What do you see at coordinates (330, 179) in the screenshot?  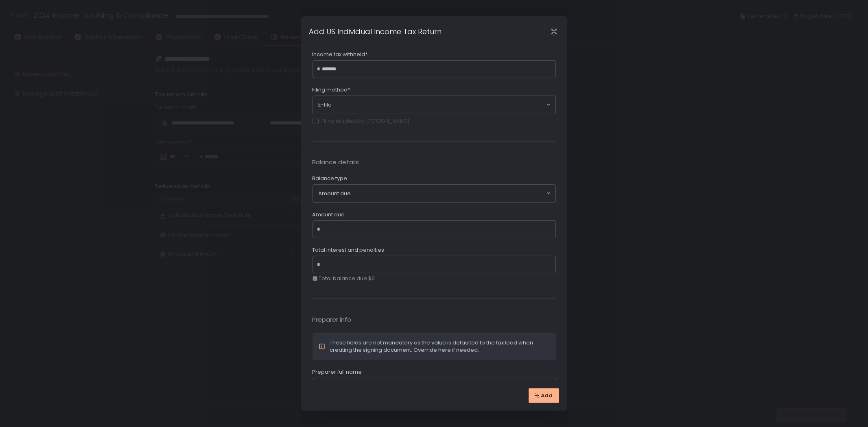 I see `span: Balance type` at bounding box center [330, 179].